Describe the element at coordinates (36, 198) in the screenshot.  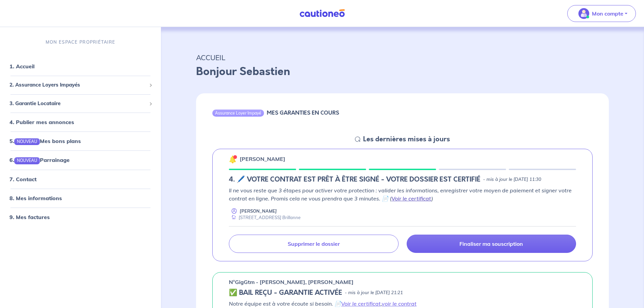
I see `a: 8. Mes informations` at that location.